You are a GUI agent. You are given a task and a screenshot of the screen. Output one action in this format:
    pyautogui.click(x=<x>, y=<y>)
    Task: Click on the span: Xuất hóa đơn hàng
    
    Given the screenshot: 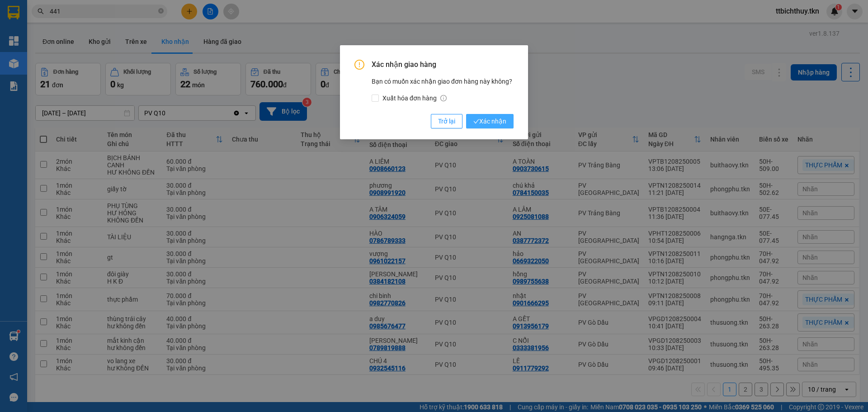 What is the action you would take?
    pyautogui.click(x=415, y=98)
    